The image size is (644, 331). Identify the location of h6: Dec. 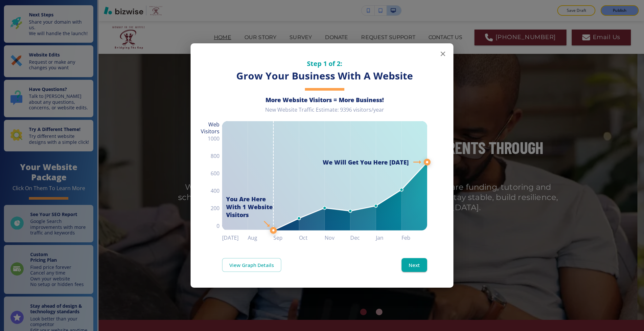
(363, 237).